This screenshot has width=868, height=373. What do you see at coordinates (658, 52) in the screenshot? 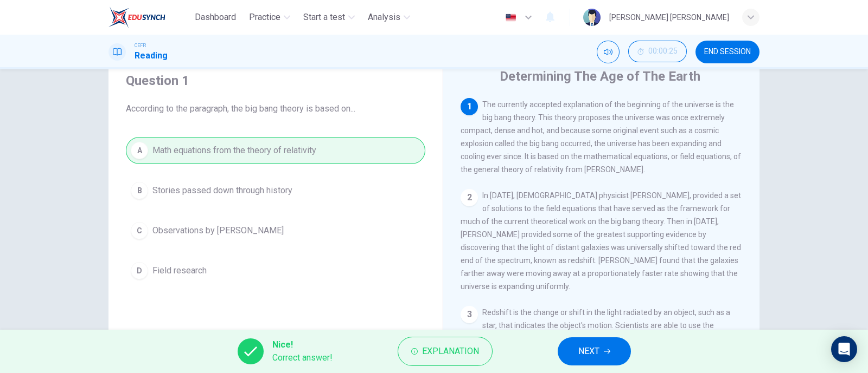
I see `button: 00:00:25` at bounding box center [658, 52].